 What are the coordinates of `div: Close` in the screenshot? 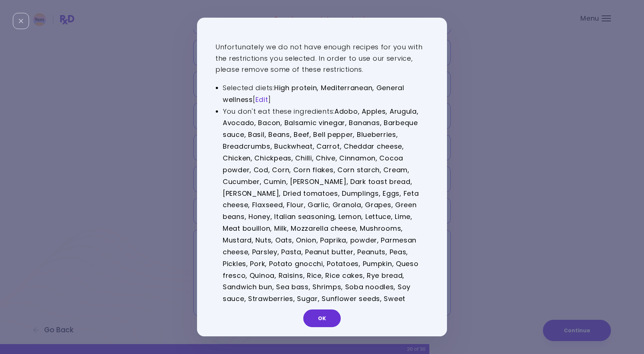 It's located at (21, 21).